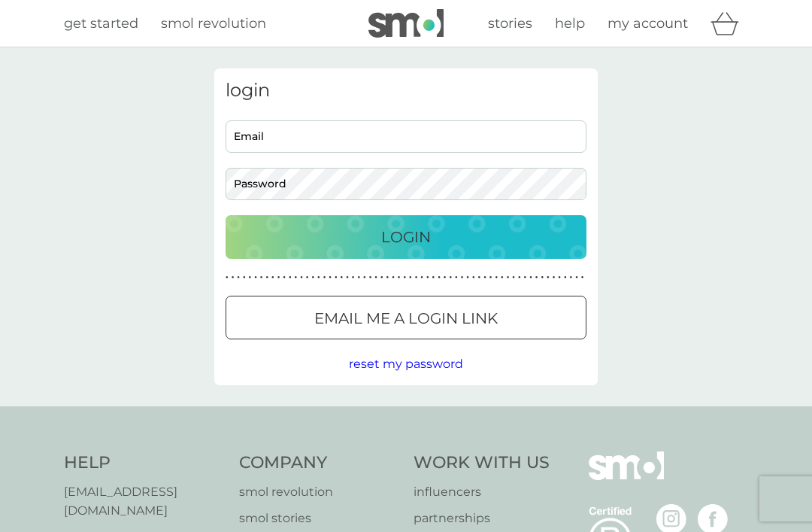 This screenshot has height=532, width=812. I want to click on a: help, so click(570, 23).